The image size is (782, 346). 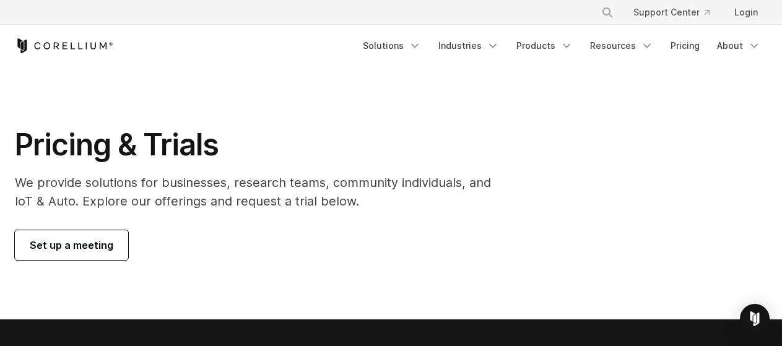 What do you see at coordinates (755, 319) in the screenshot?
I see `div: Open Intercom Messenger` at bounding box center [755, 319].